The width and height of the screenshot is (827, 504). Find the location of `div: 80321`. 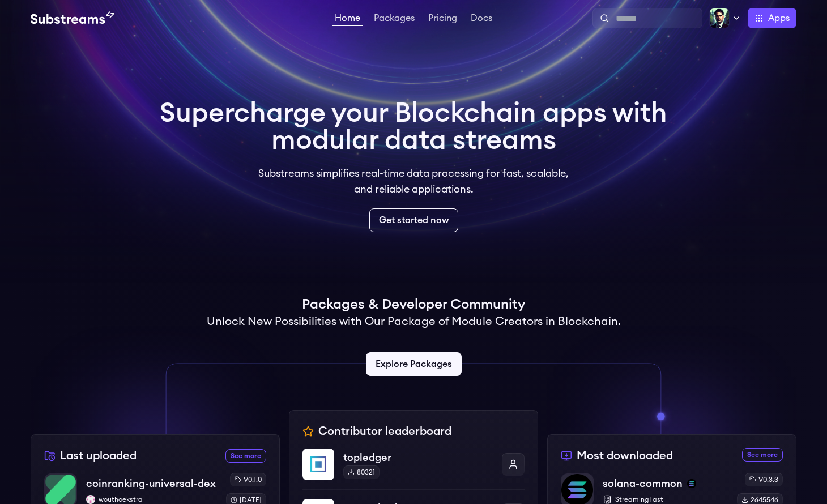

div: 80321 is located at coordinates (361, 472).